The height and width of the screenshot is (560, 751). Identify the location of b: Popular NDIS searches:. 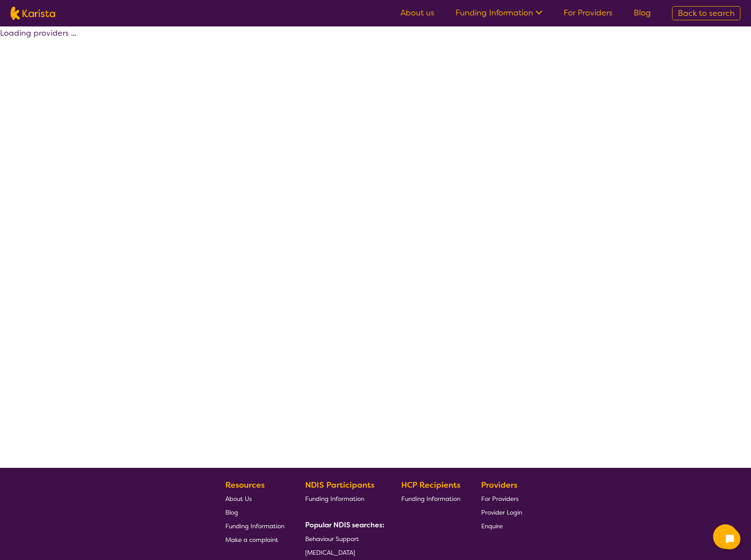
(345, 524).